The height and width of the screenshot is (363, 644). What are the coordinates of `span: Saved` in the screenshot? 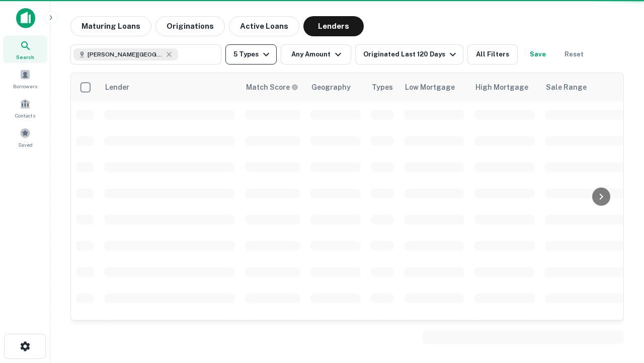 It's located at (25, 145).